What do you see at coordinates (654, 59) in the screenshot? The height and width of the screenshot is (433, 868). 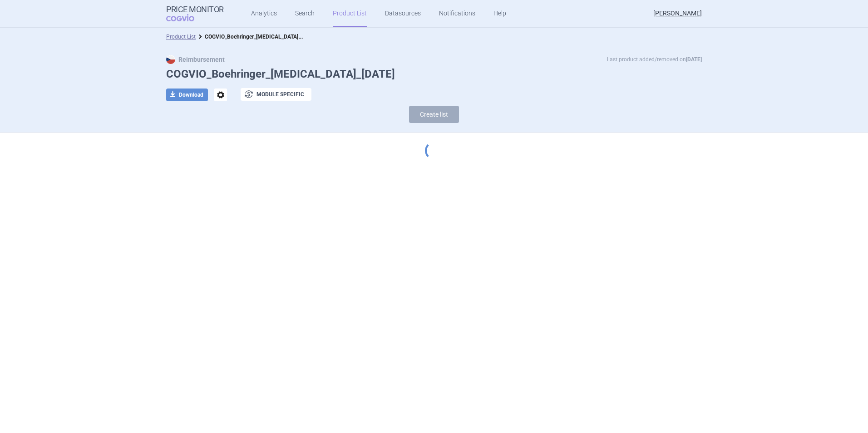 I see `p: Last product added/removed on` at bounding box center [654, 59].